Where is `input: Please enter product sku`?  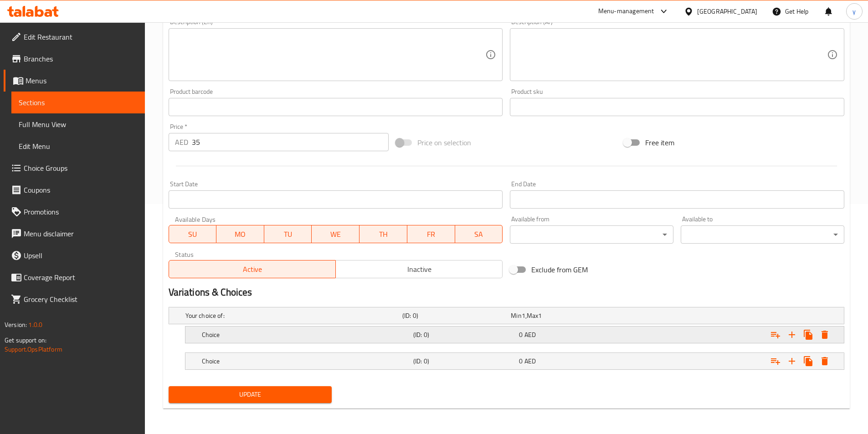
input: Please enter product sku is located at coordinates (678, 107).